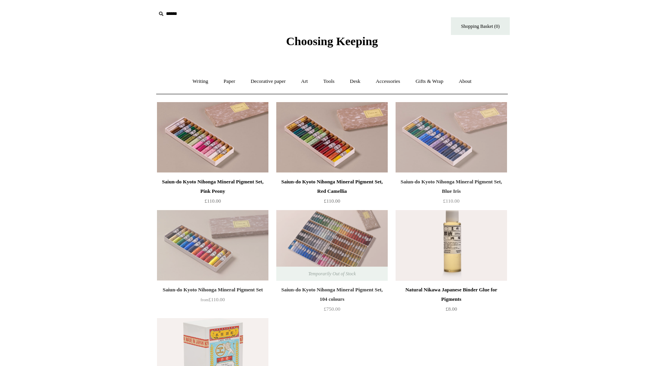 The width and height of the screenshot is (664, 366). Describe the element at coordinates (332, 137) in the screenshot. I see `a: Saiun-do Kyoto Nihonga Mineral Pigment Set, Red Camellia Saiun-do Kyoto Nihonga Mineral Pigment S...` at that location.